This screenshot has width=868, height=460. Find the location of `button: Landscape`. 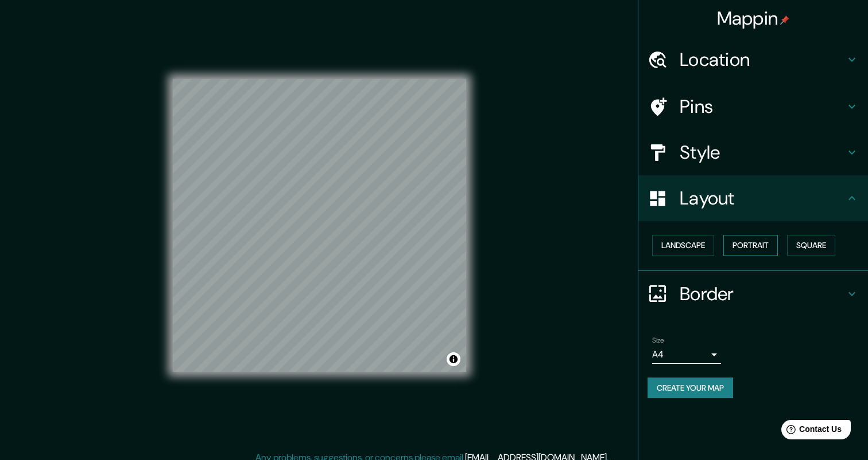

button: Landscape is located at coordinates (683, 246).